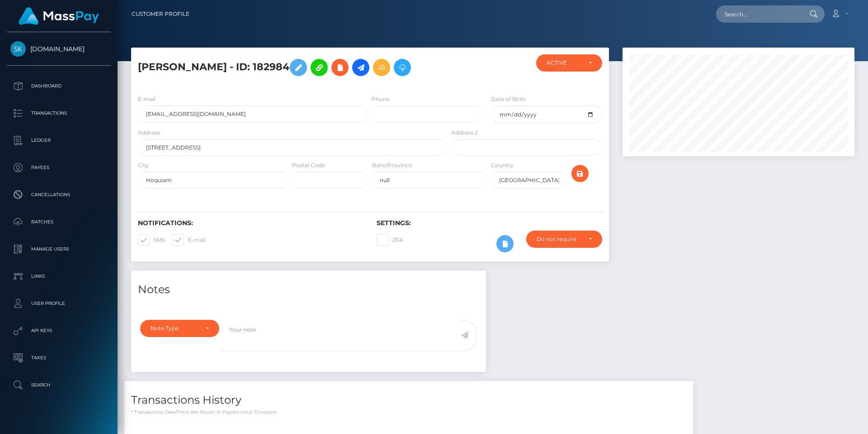  Describe the element at coordinates (143, 165) in the screenshot. I see `label: City` at that location.